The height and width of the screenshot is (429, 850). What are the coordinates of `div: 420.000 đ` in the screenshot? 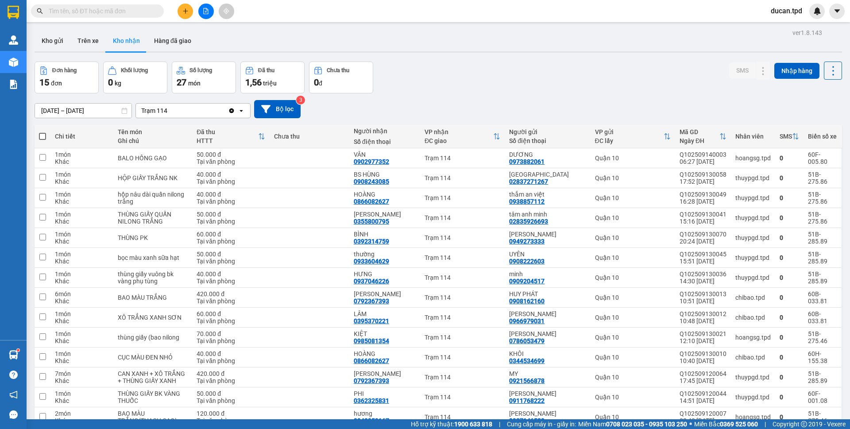 It's located at (231, 374).